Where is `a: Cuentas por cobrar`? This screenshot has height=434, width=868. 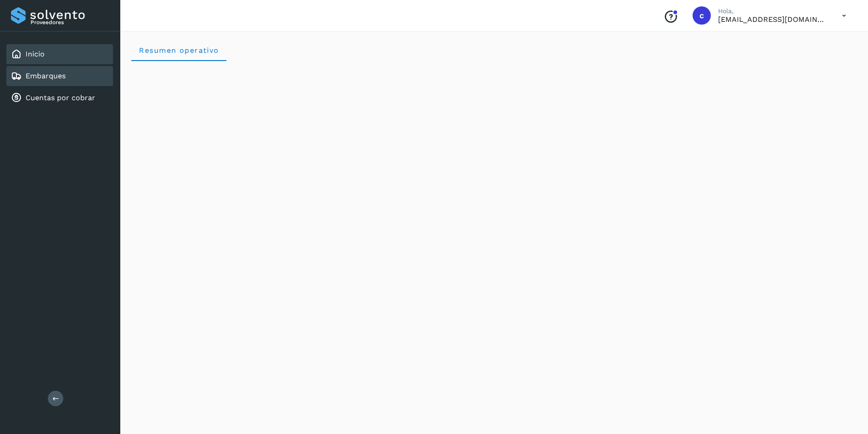 a: Cuentas por cobrar is located at coordinates (60, 98).